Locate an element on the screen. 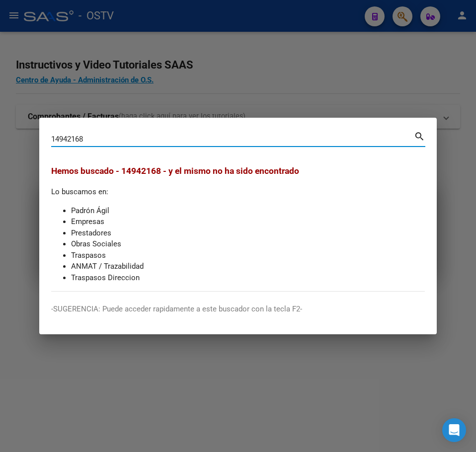 The height and width of the screenshot is (452, 476). li: Obras Sociales is located at coordinates (248, 244).